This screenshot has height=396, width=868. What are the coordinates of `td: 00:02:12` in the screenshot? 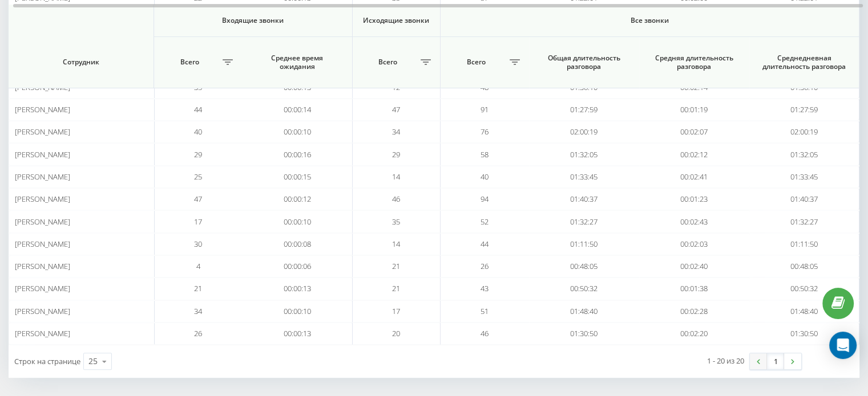 It's located at (694, 154).